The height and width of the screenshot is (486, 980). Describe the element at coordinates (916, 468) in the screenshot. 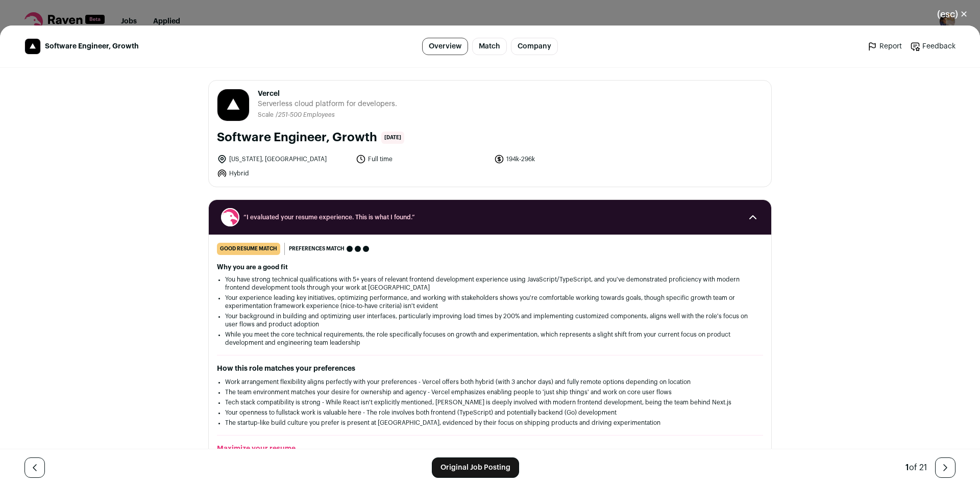

I see `div: of 21` at that location.